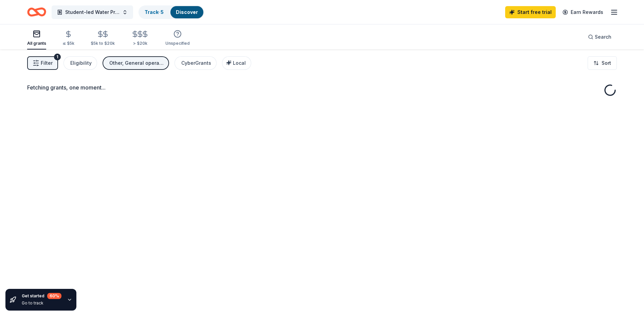 The height and width of the screenshot is (316, 644). I want to click on button: Search, so click(600, 37).